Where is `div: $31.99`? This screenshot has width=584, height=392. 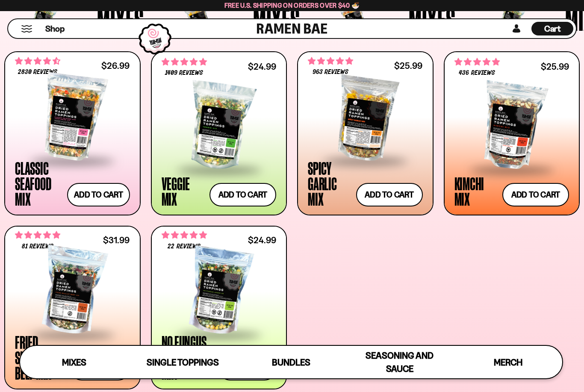 div: $31.99 is located at coordinates (116, 240).